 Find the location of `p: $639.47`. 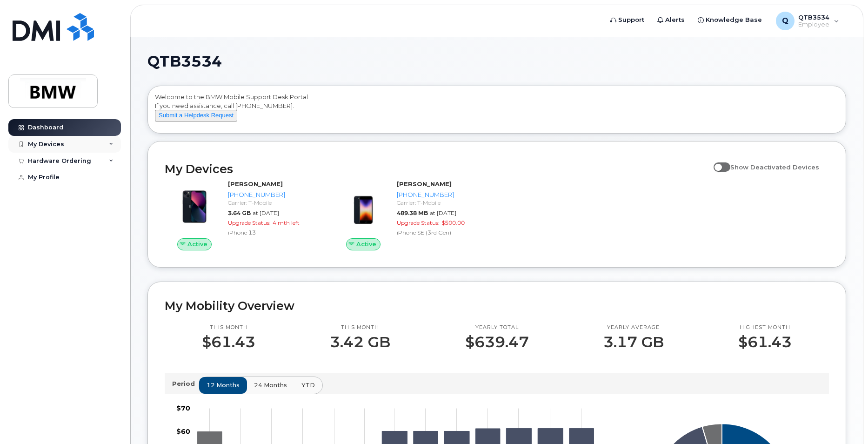

p: $639.47 is located at coordinates (497, 342).